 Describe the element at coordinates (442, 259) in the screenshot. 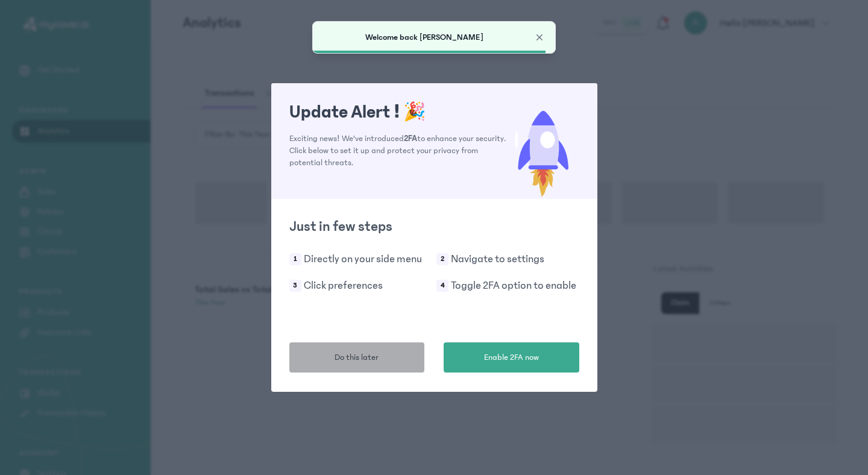

I see `span: 2` at that location.